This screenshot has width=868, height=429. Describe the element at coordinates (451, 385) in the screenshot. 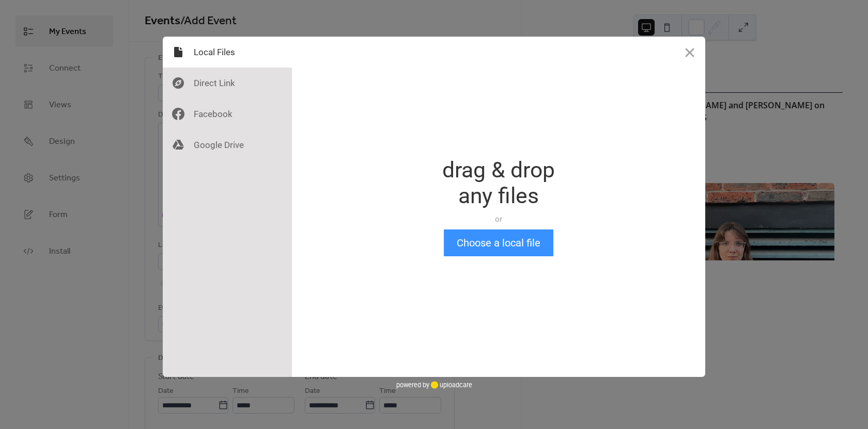

I see `a: uploadcare` at that location.